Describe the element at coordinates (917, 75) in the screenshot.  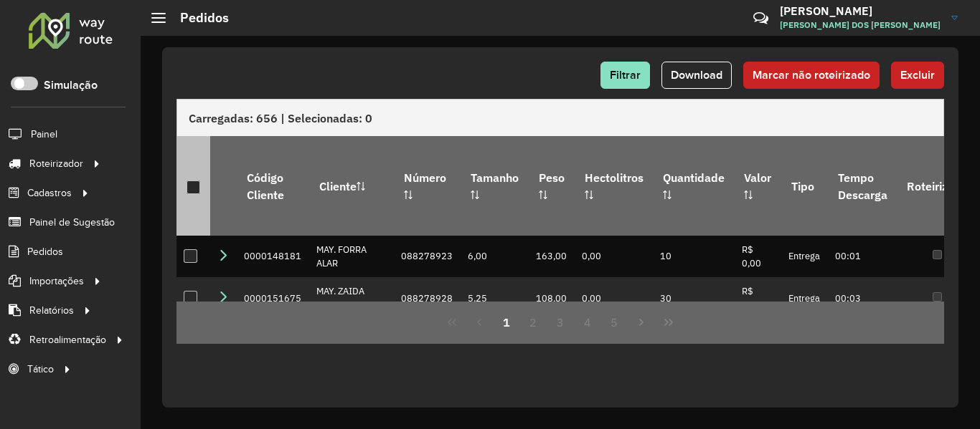
I see `button: Excluir` at that location.